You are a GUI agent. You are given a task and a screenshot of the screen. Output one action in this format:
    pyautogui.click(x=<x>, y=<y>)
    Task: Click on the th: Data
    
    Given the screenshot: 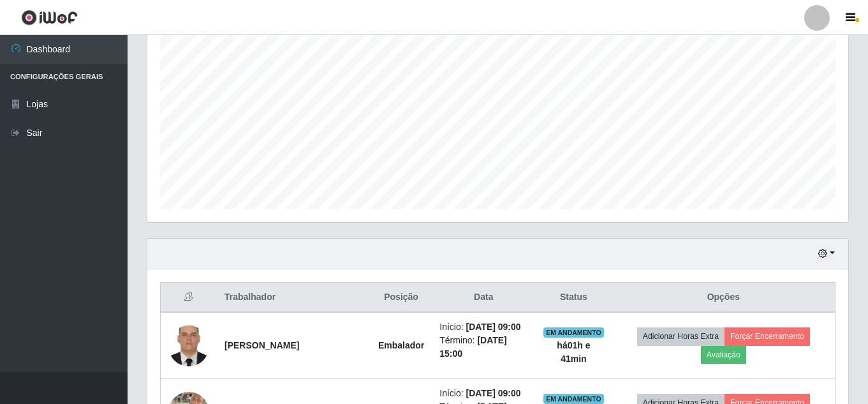 What is the action you would take?
    pyautogui.click(x=484, y=297)
    